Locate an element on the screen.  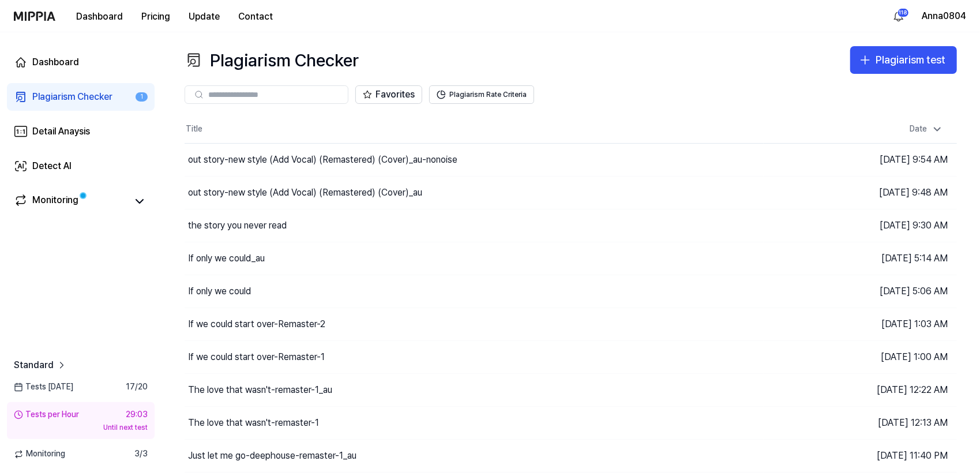
div: Detect AI is located at coordinates (52, 166).